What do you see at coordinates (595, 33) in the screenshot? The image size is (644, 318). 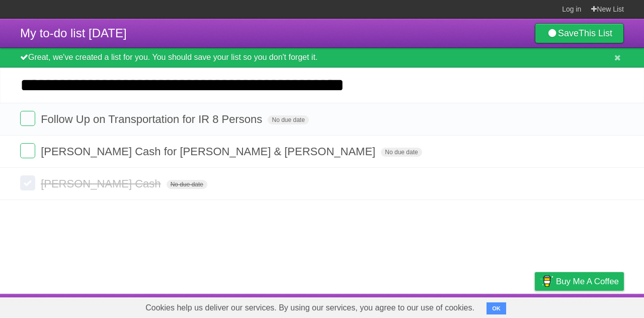 I see `b: This List` at bounding box center [595, 33].